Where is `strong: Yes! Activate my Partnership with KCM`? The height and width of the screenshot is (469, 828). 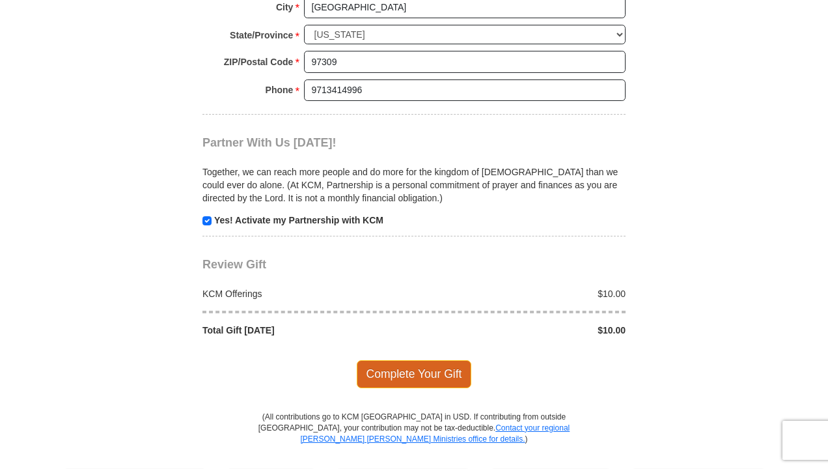
strong: Yes! Activate my Partnership with KCM is located at coordinates (299, 220).